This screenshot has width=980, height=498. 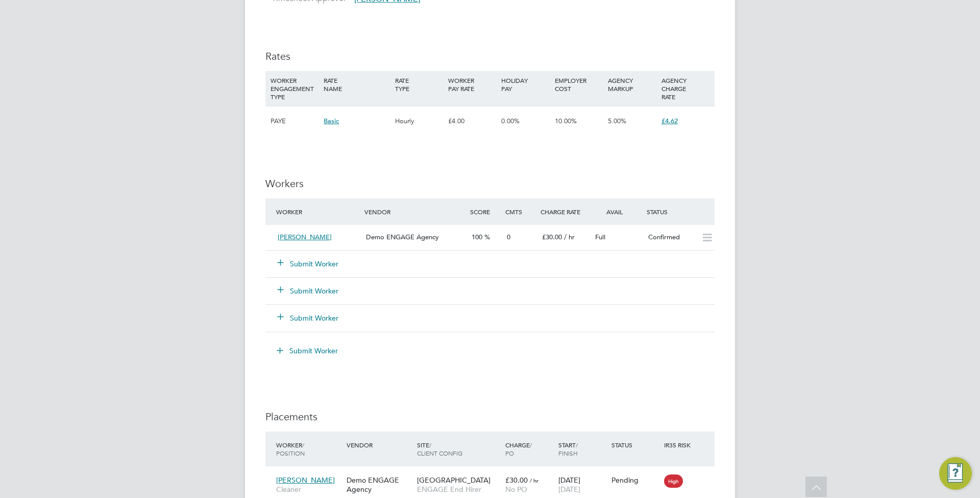 I want to click on div: RATE NAME, so click(x=356, y=85).